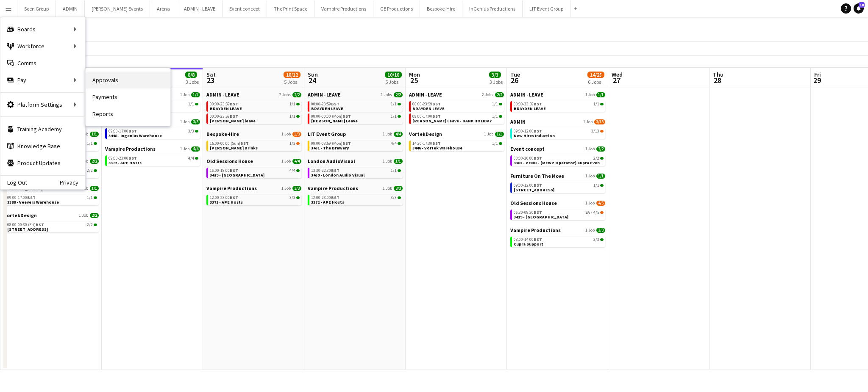 The image size is (868, 392). I want to click on span: 10/10, so click(394, 74).